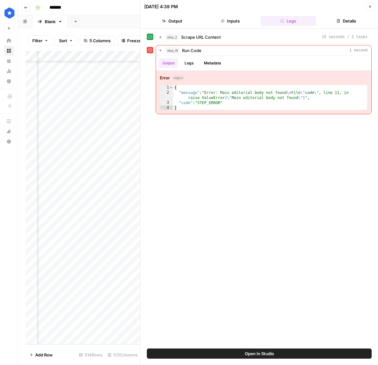 The width and height of the screenshot is (378, 365). I want to click on div: 3, so click(167, 103).